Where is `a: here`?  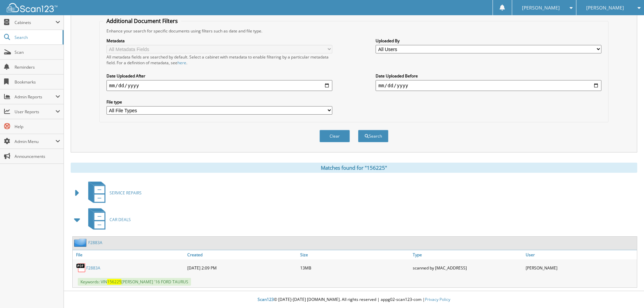
a: here is located at coordinates (182, 63).